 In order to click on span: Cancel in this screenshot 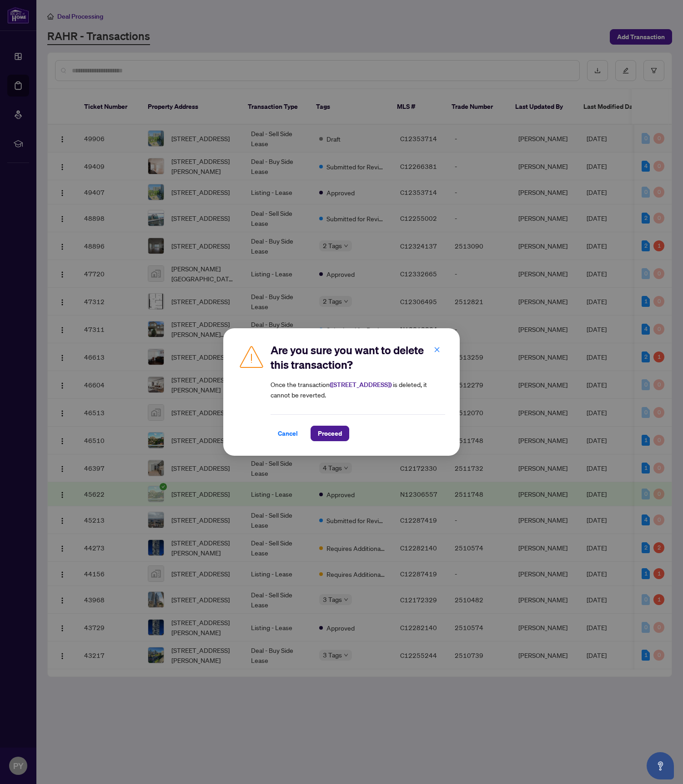, I will do `click(288, 433)`.